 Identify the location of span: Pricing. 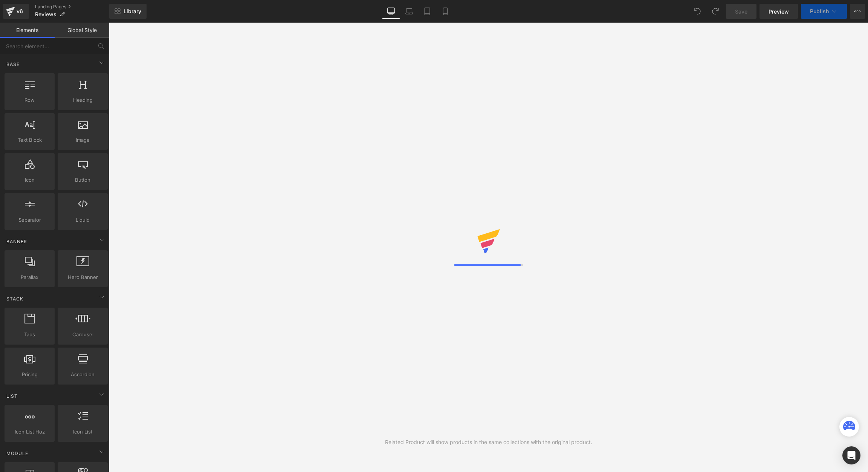
(29, 374).